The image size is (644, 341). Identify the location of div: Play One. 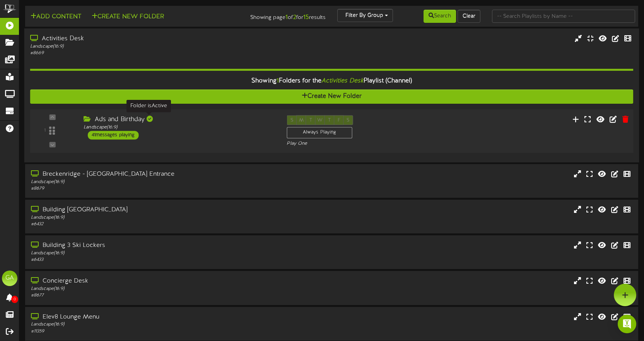
(356, 144).